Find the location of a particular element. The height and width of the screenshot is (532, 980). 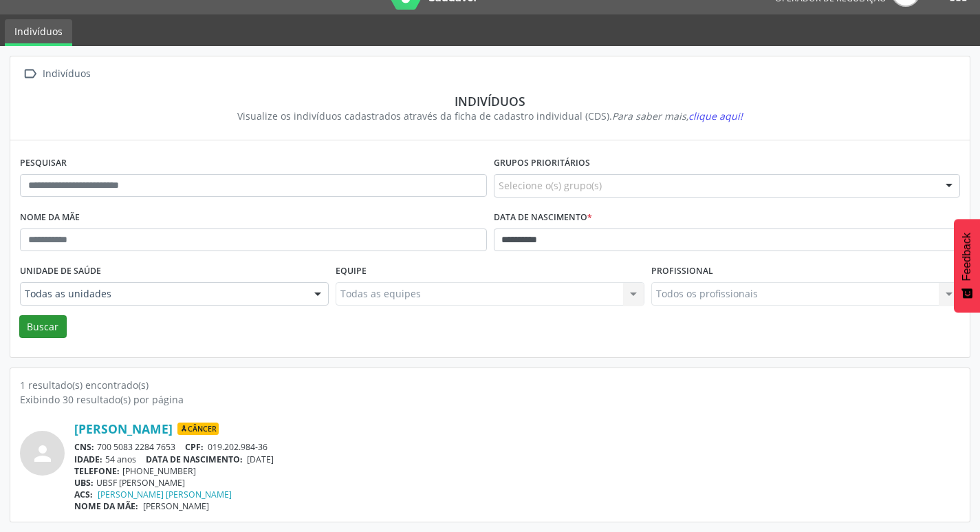

label: Unidade de saúde is located at coordinates (60, 271).